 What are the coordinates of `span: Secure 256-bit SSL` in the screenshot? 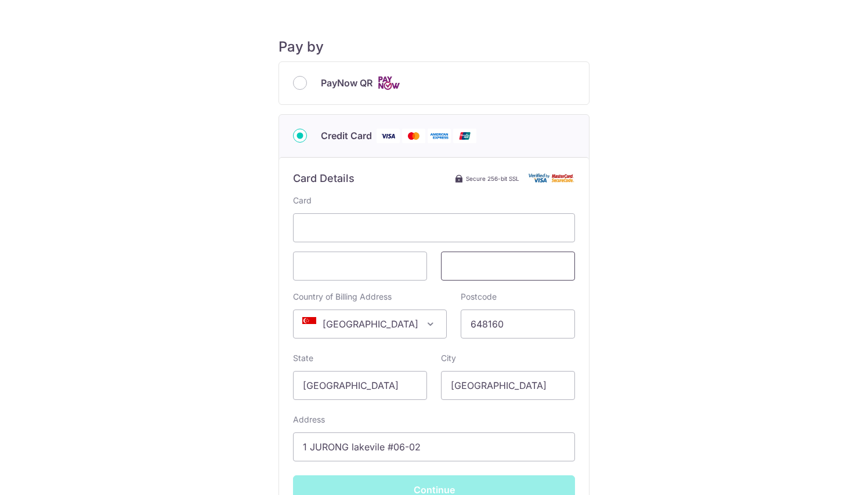 It's located at (492, 179).